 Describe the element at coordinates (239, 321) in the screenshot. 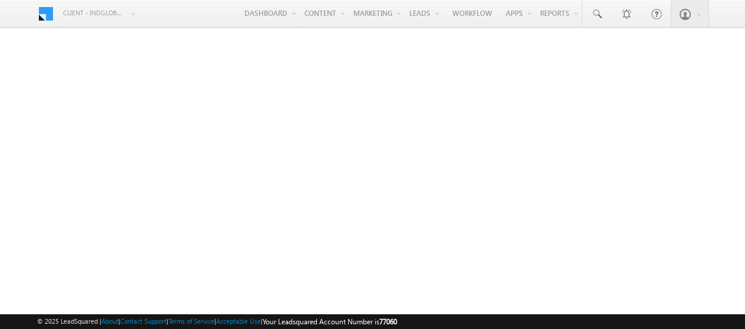

I see `a: Acceptable Use` at that location.